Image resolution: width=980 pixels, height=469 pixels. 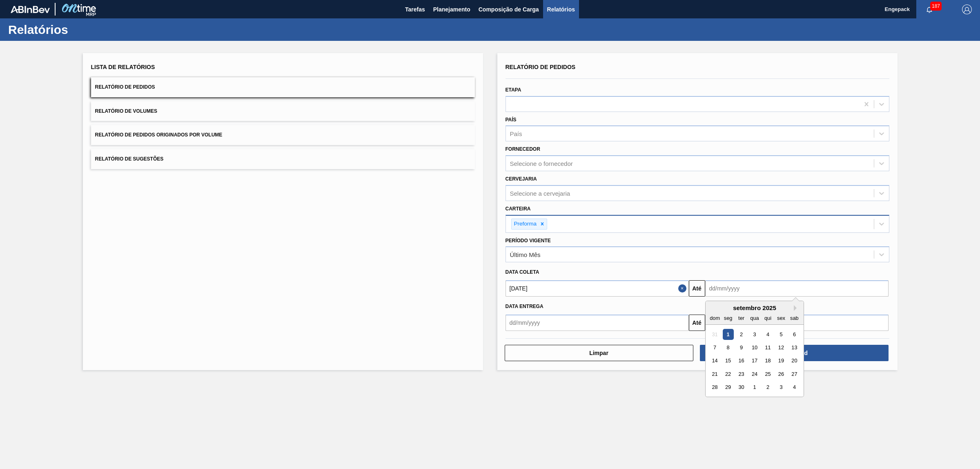 What do you see at coordinates (728, 318) in the screenshot?
I see `div: seg` at bounding box center [728, 318].